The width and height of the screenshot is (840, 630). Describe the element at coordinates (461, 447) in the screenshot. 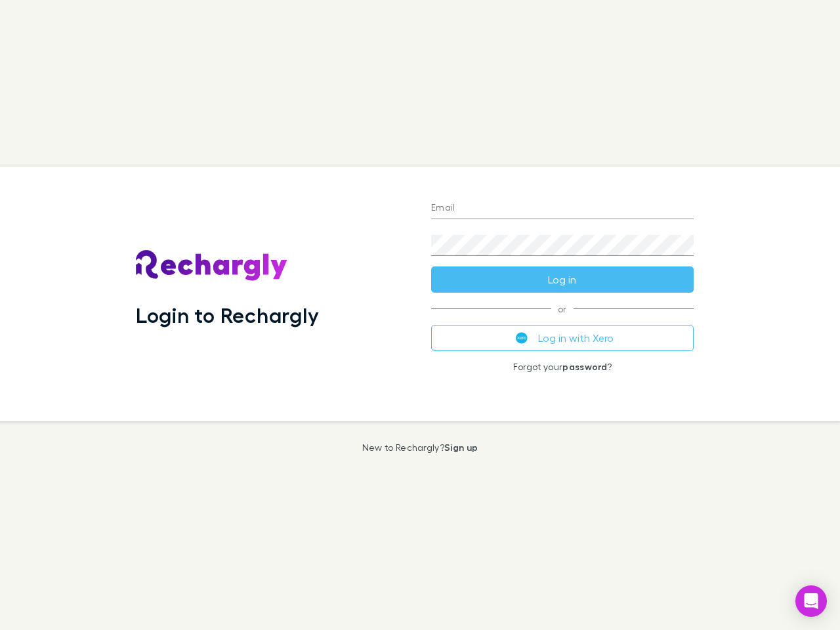

I see `a: Sign up` at that location.